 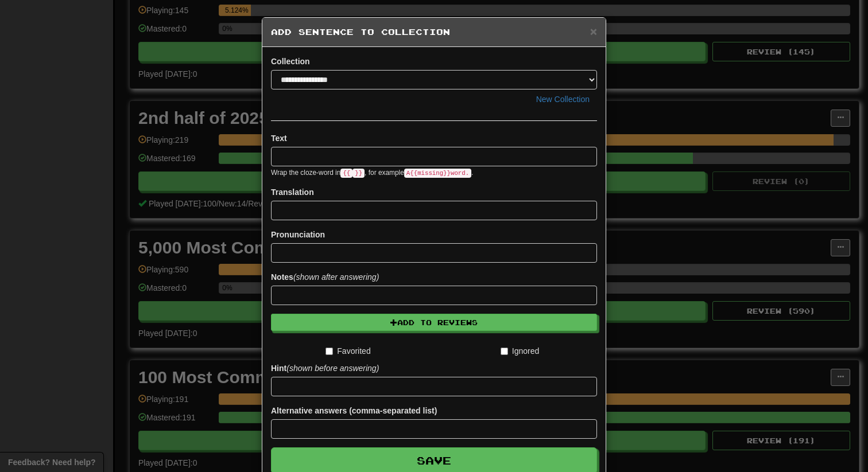 I want to click on label: Translation, so click(x=292, y=192).